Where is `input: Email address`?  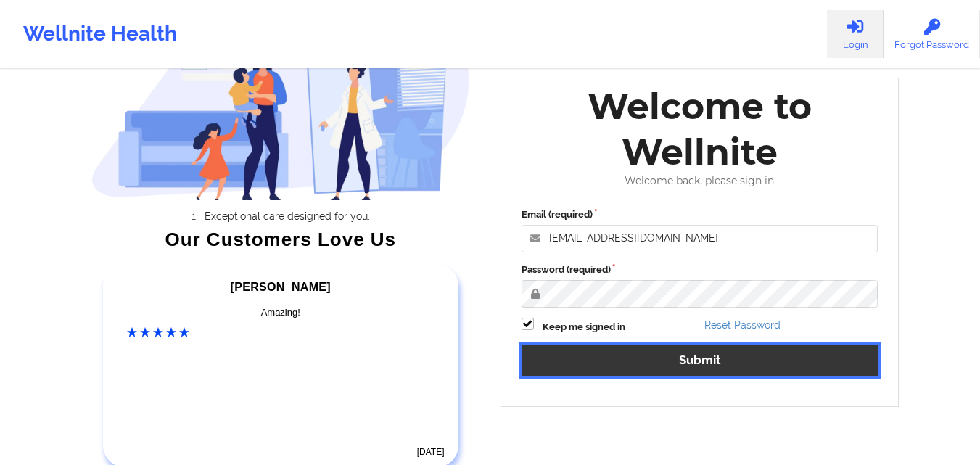
input: Email address is located at coordinates (701, 239).